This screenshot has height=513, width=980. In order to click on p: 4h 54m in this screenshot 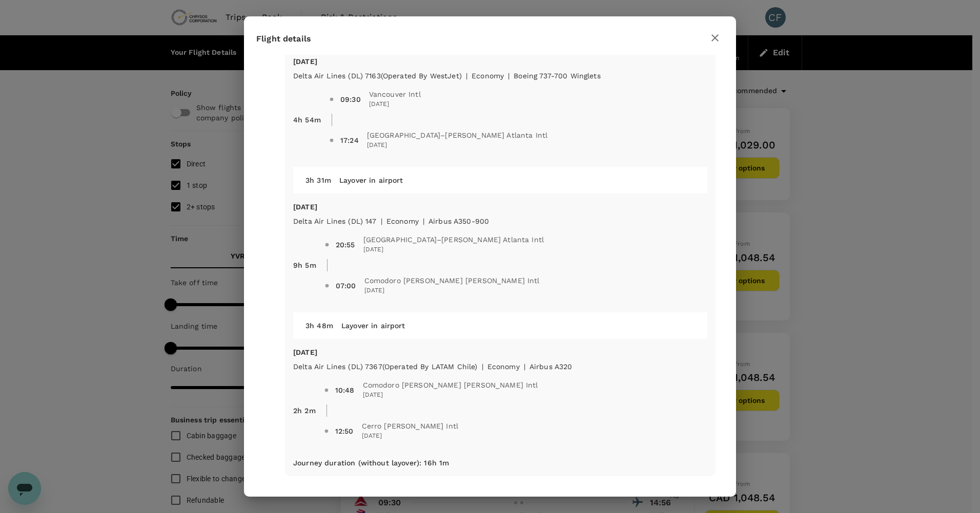, I will do `click(307, 120)`.